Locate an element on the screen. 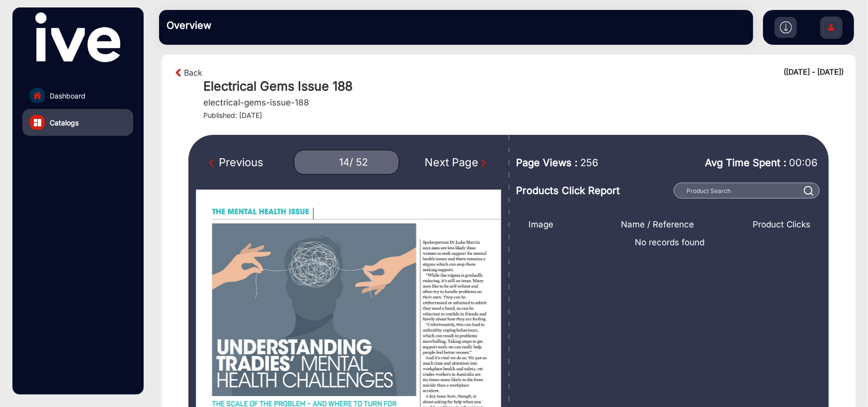 The width and height of the screenshot is (868, 407). img: catalog is located at coordinates (37, 123).